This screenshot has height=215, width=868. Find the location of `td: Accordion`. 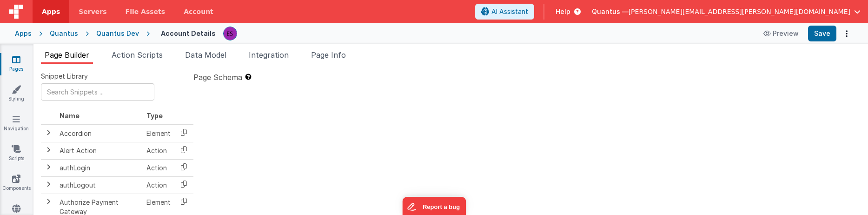

td: Accordion is located at coordinates (99, 133).